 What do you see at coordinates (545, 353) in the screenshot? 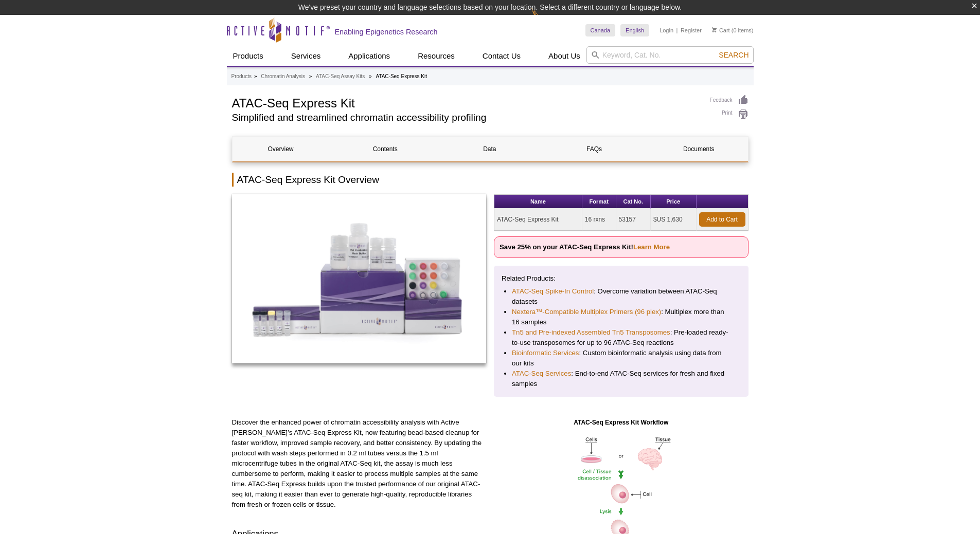
I see `a: Bioinformatic Services` at bounding box center [545, 353].